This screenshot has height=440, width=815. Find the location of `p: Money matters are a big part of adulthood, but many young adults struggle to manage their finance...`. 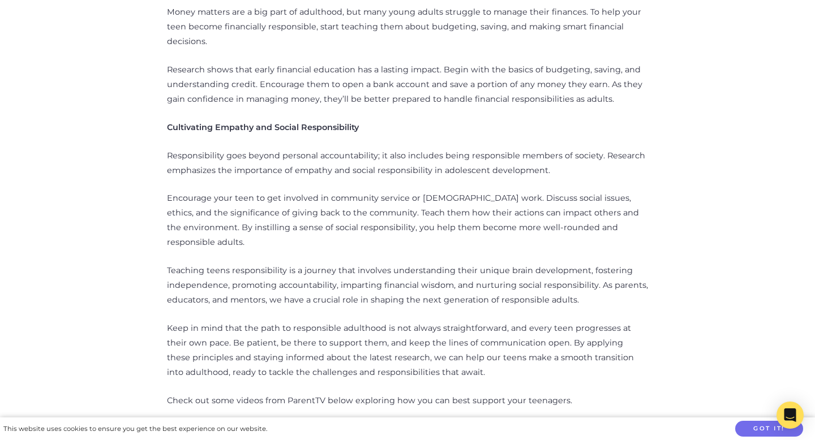

p: Money matters are a big part of adulthood, but many young adults struggle to manage their finance... is located at coordinates (408, 27).